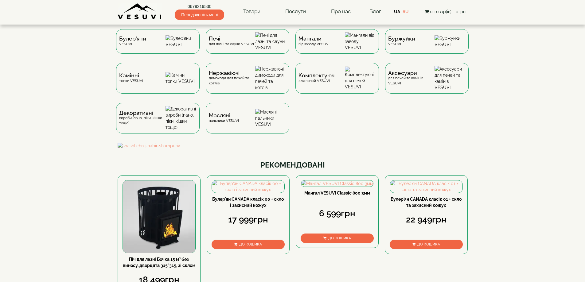 This screenshot has width=585, height=282. What do you see at coordinates (133, 39) in the screenshot?
I see `span: Булер'яни` at bounding box center [133, 39].